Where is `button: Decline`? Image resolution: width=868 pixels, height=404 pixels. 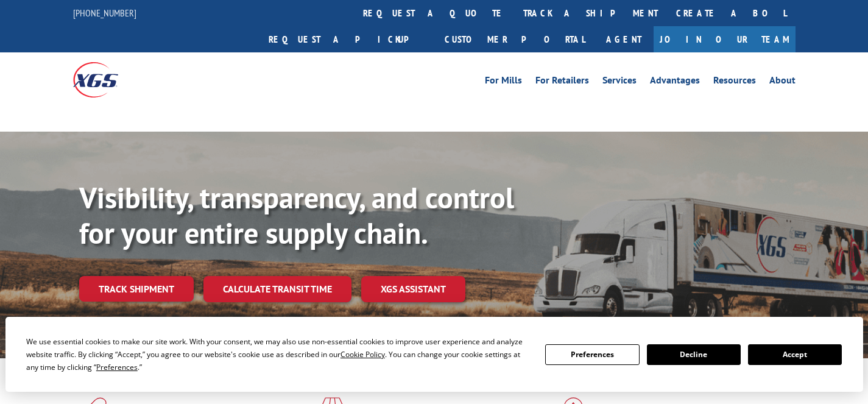
button: Decline is located at coordinates (694, 354).